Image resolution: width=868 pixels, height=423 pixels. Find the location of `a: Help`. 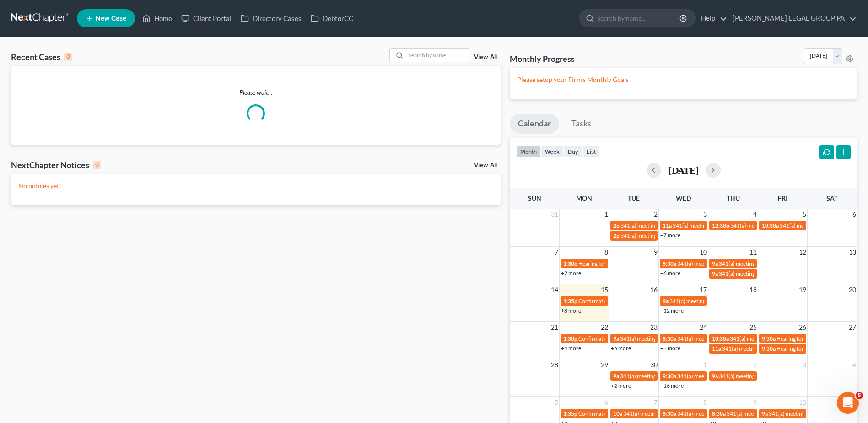

a: Help is located at coordinates (711, 18).